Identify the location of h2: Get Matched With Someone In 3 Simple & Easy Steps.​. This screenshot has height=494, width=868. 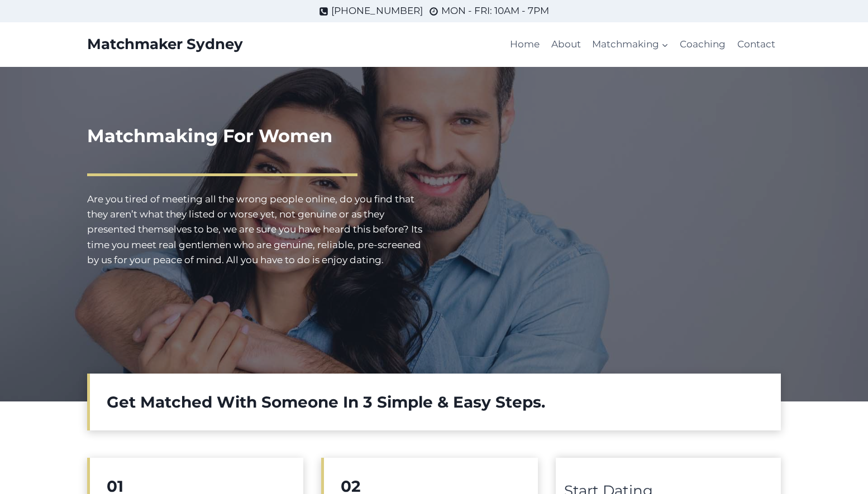
(434, 402).